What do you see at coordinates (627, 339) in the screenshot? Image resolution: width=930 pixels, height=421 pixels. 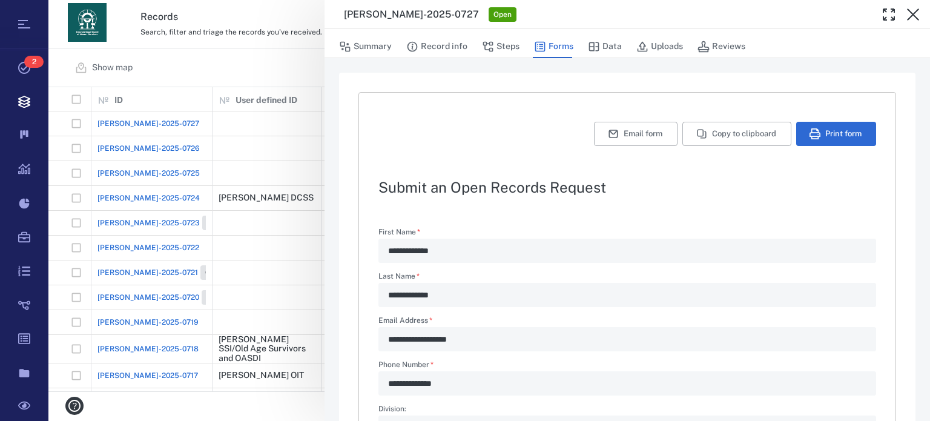 I see `div: Email Address` at bounding box center [627, 339].